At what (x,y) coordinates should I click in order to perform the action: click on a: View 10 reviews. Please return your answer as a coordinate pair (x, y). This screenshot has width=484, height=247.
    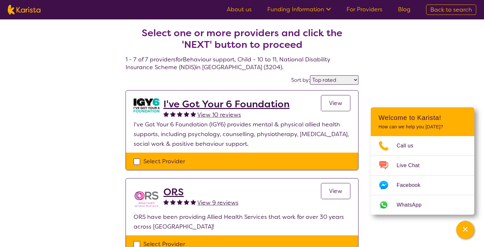
    Looking at the image, I should click on (219, 115).